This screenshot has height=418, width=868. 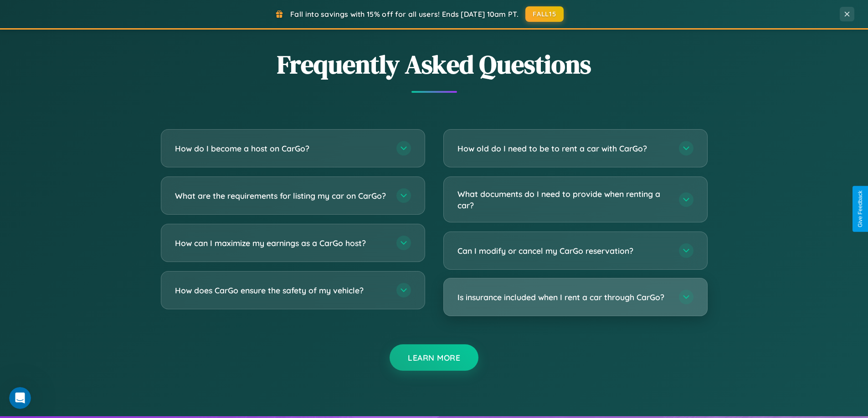 I want to click on button: FALL15, so click(x=545, y=14).